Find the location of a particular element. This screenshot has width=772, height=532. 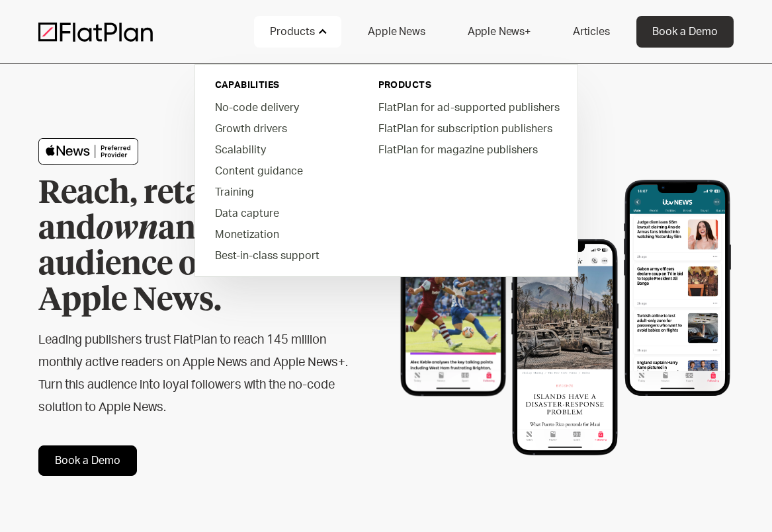

a: FlatPlan for subscription publishers is located at coordinates (468, 128).